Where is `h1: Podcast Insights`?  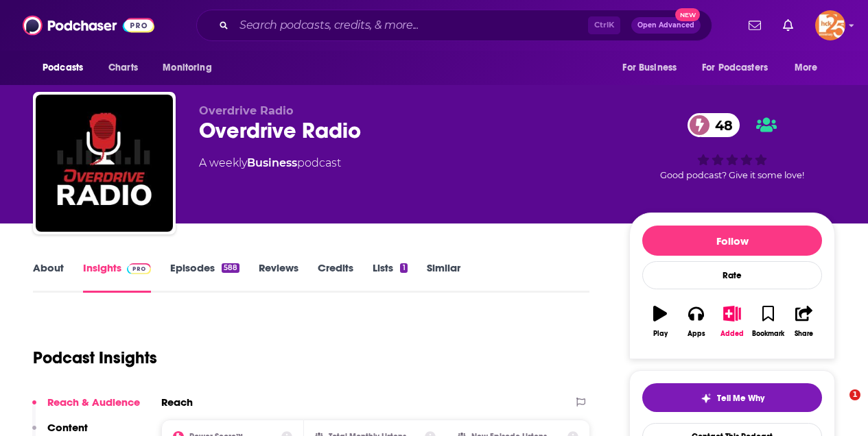 h1: Podcast Insights is located at coordinates (94, 358).